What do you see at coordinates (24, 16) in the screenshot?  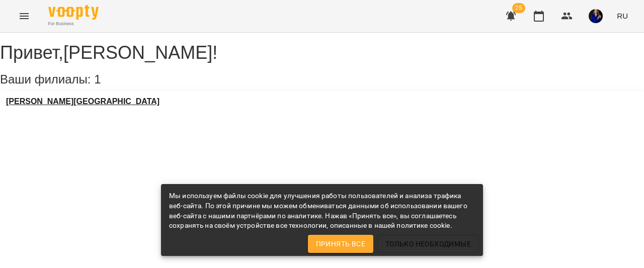 I see `button: Menu` at bounding box center [24, 16].